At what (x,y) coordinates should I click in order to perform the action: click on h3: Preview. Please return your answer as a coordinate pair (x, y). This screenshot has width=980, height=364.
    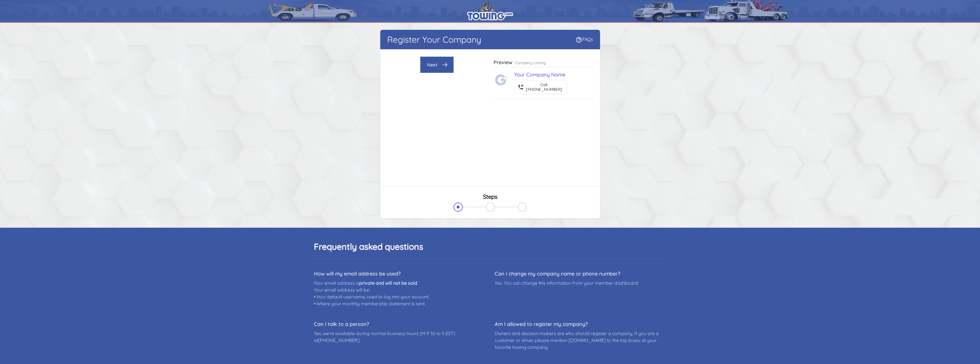
    Looking at the image, I should click on (503, 62).